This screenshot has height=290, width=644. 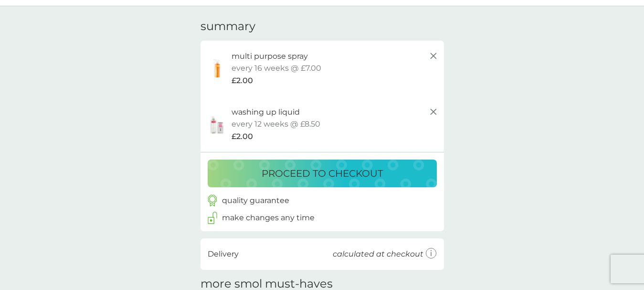 I want to click on p: every 12 weeks @ £8.50, so click(x=276, y=124).